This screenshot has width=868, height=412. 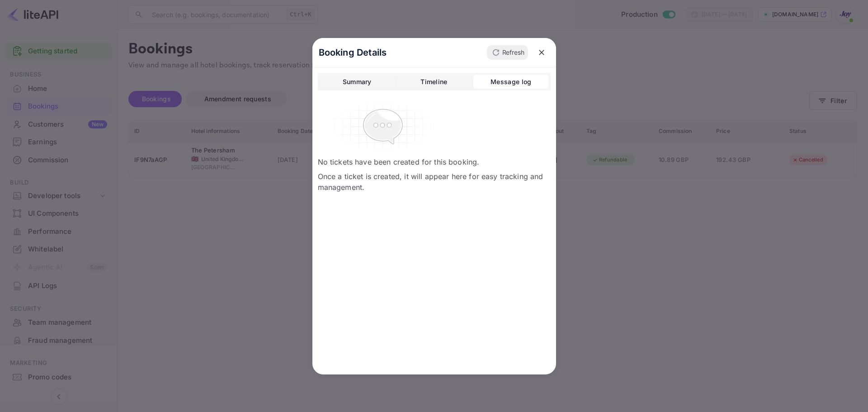 What do you see at coordinates (514, 52) in the screenshot?
I see `p: Refresh` at bounding box center [514, 52].